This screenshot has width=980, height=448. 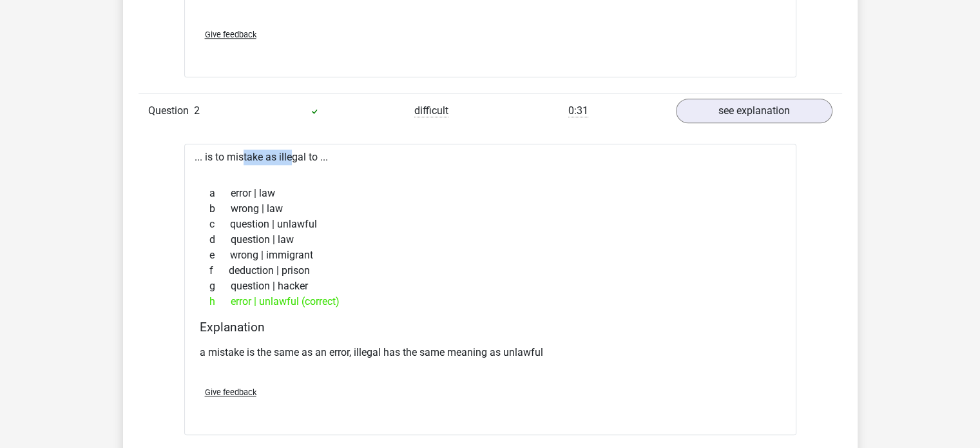 What do you see at coordinates (491, 286) in the screenshot?
I see `div: question | hacker` at bounding box center [491, 286].